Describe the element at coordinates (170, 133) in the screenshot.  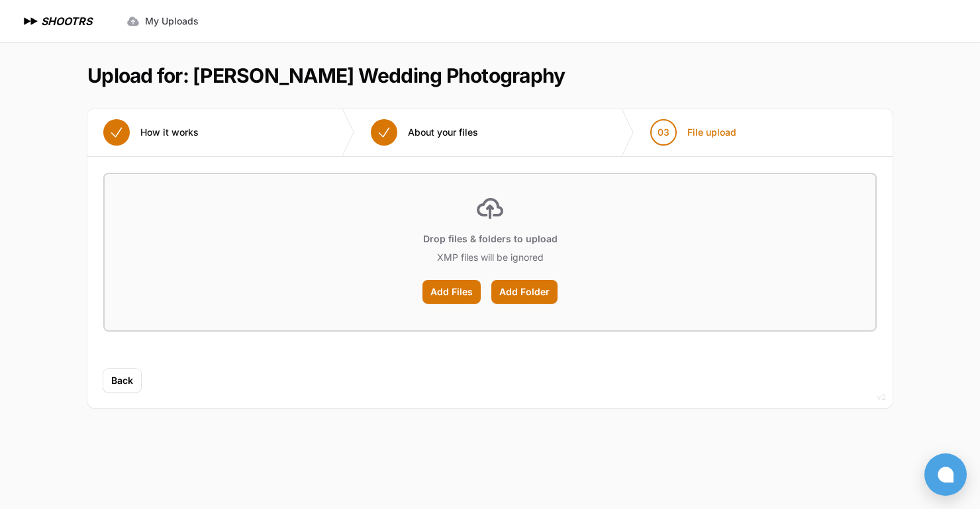
I see `span: How it works` at that location.